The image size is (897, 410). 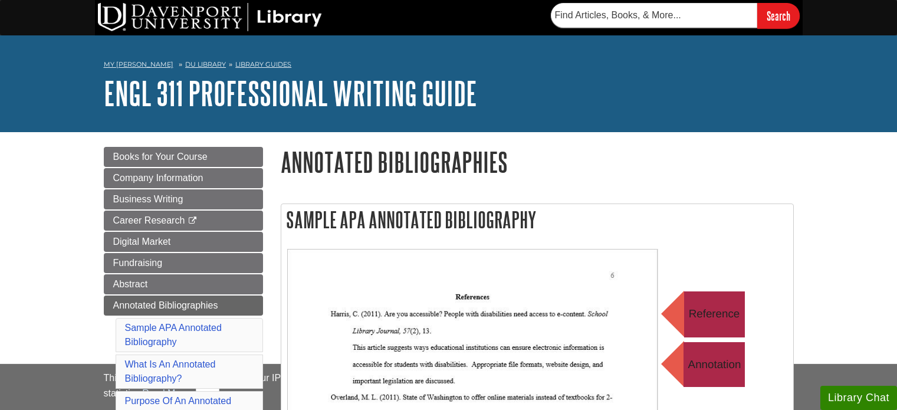 I want to click on span: Fundraising, so click(x=138, y=262).